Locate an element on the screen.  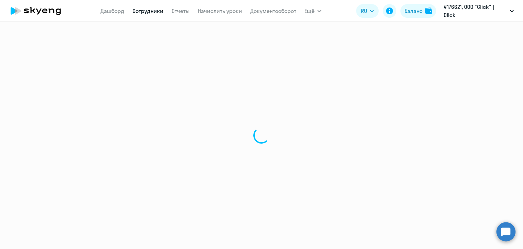
span: RU is located at coordinates (364, 11).